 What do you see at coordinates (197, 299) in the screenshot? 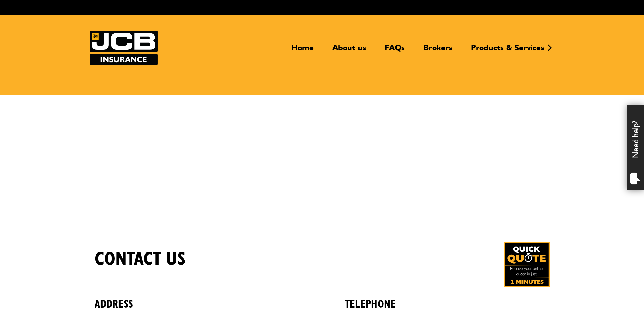
I see `h2: Address` at bounding box center [197, 299].